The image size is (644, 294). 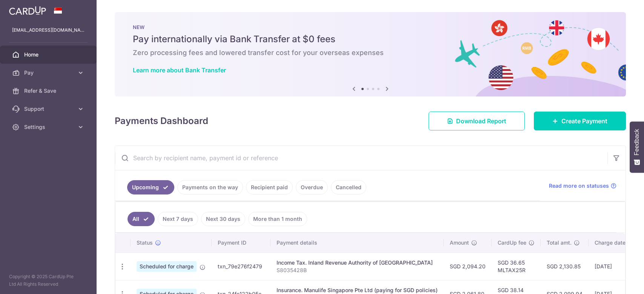 What do you see at coordinates (481, 121) in the screenshot?
I see `span: Download Report` at bounding box center [481, 121].